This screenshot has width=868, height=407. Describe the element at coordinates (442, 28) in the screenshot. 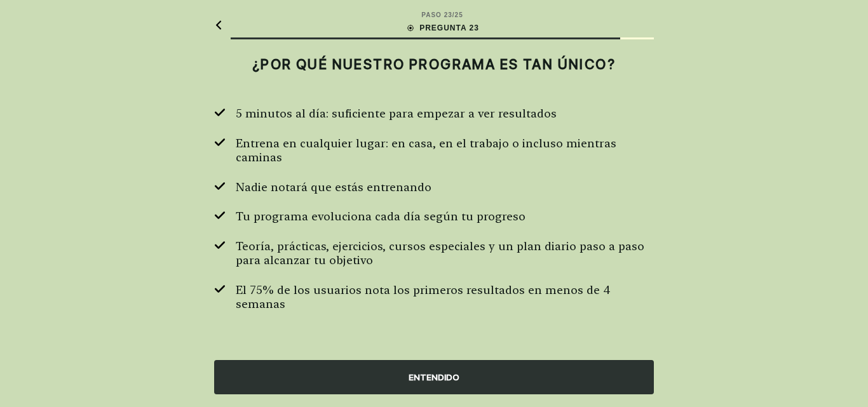

I see `div: PREGUNTA 23` at that location.